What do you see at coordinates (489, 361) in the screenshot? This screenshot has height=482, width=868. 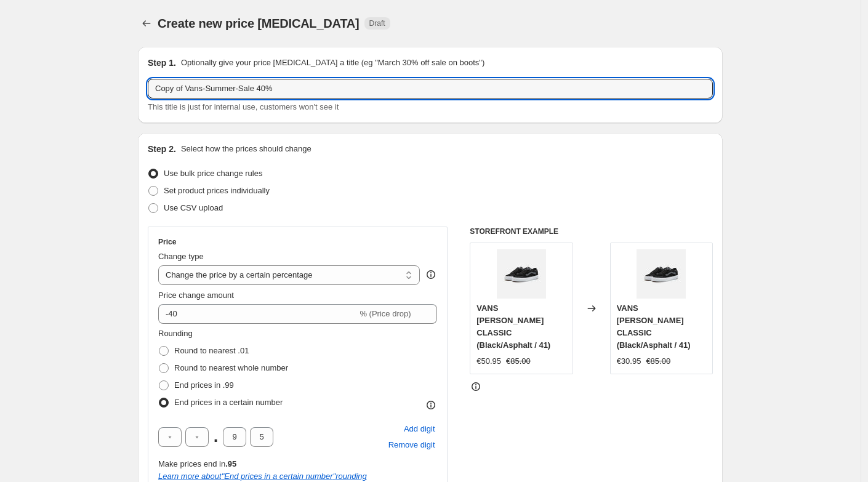 I see `div: €50.95` at bounding box center [489, 361].